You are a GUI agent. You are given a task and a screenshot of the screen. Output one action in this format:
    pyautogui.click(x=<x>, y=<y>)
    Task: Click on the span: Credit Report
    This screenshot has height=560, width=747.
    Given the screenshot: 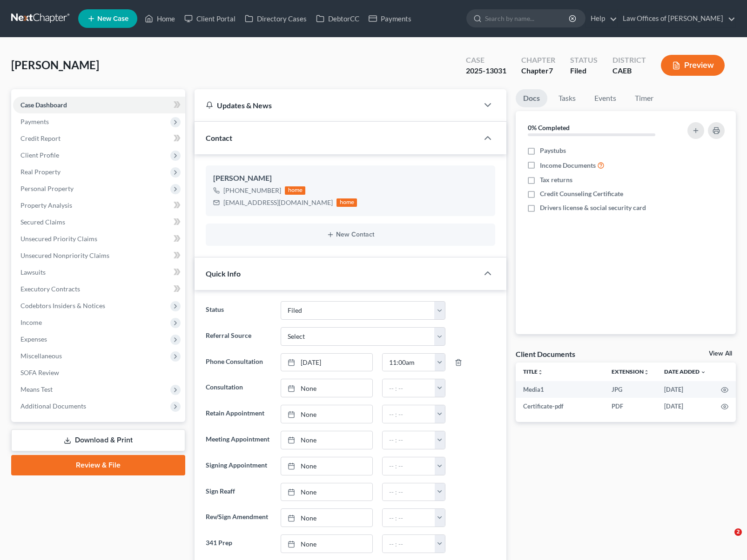 What is the action you would take?
    pyautogui.click(x=41, y=138)
    